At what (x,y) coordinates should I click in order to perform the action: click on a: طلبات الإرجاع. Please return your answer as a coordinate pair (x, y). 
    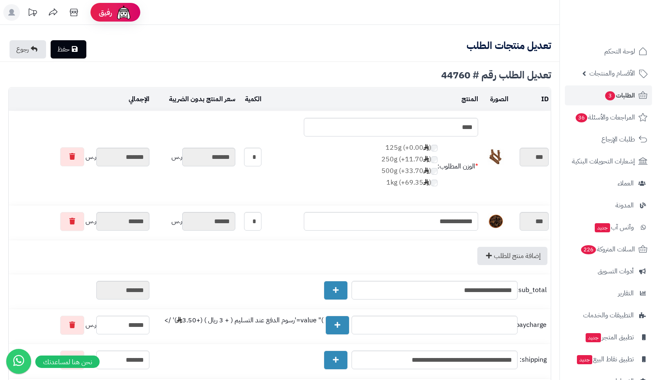
    Looking at the image, I should click on (608, 139).